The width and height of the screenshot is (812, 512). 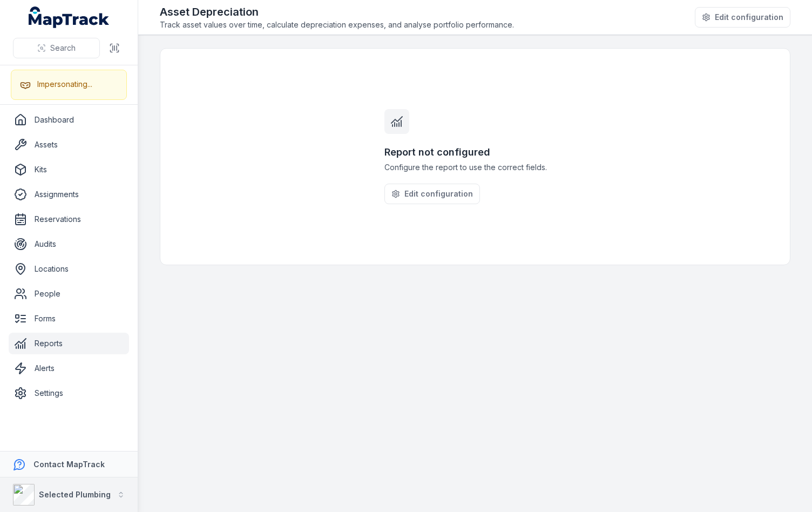 What do you see at coordinates (64, 84) in the screenshot?
I see `div: Impersonating...` at bounding box center [64, 84].